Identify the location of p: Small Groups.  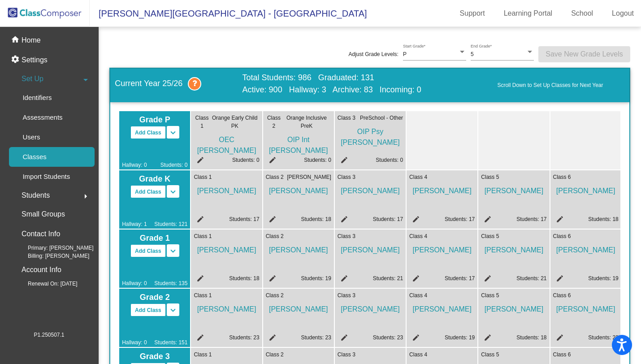
(43, 214).